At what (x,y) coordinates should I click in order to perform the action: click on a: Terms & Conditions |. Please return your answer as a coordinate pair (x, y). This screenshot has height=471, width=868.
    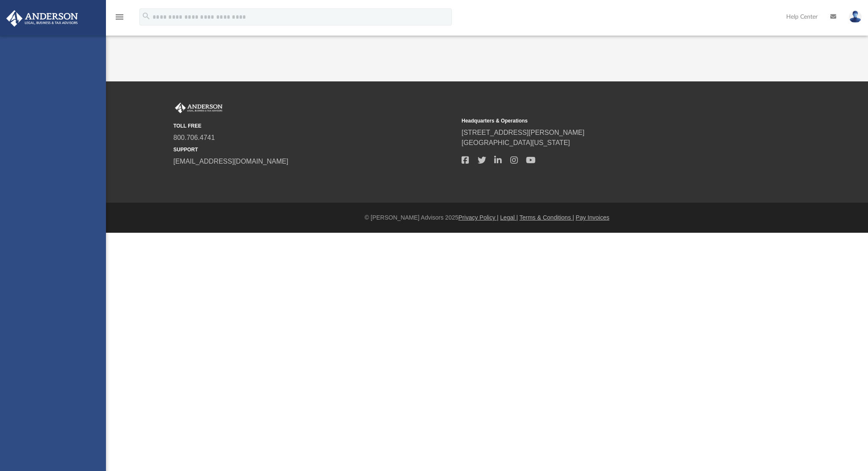
    Looking at the image, I should click on (547, 218).